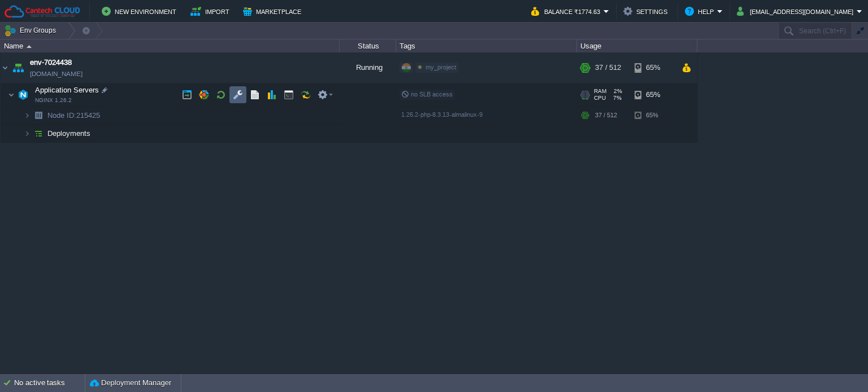 Image resolution: width=868 pixels, height=392 pixels. Describe the element at coordinates (53, 100) in the screenshot. I see `span: NGINX 1.26.2` at that location.